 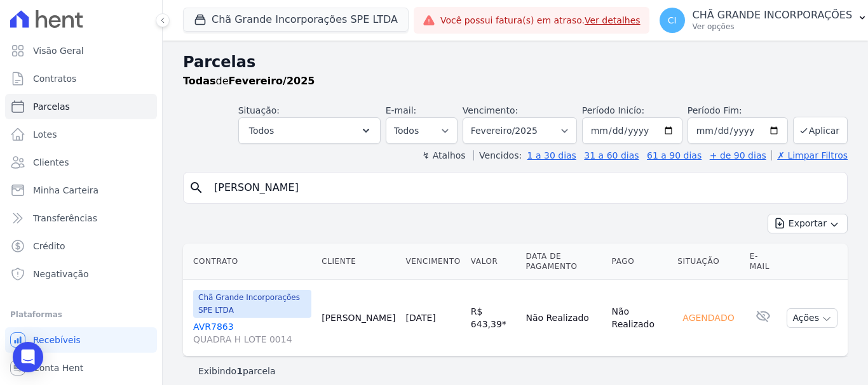 What do you see at coordinates (252, 333) in the screenshot?
I see `a: AVR7863QUADRA H LOTE 0014` at bounding box center [252, 333].